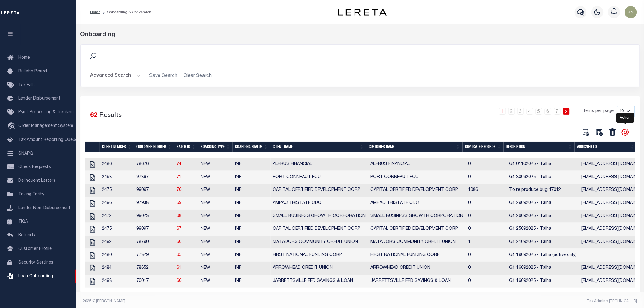 The width and height of the screenshot is (644, 308). What do you see at coordinates (542, 190) in the screenshot?
I see `td: To re produce bug 47012` at bounding box center [542, 190].